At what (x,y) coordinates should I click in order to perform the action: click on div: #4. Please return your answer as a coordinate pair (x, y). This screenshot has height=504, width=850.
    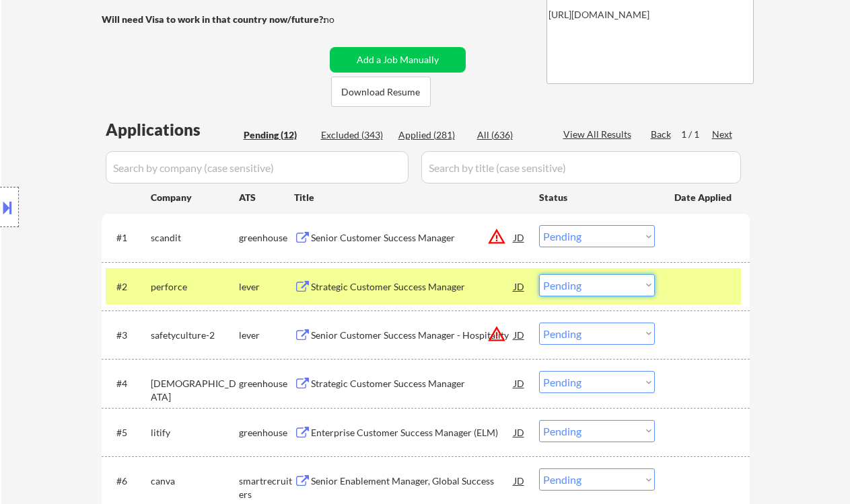
    Looking at the image, I should click on (128, 384).